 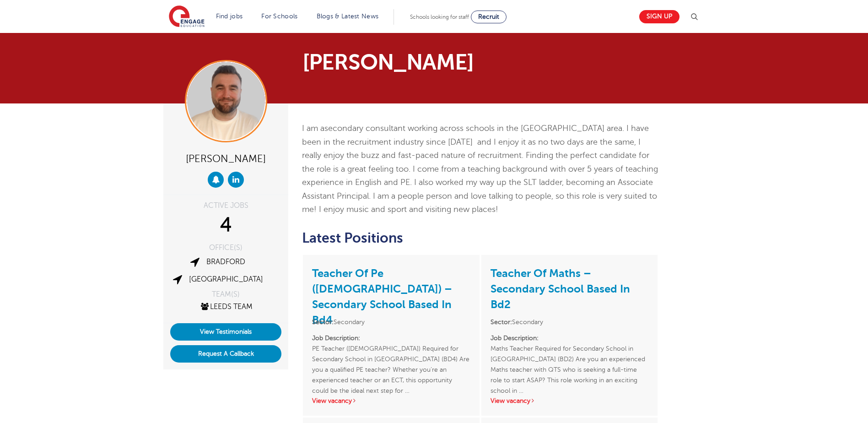 I want to click on div: 4, so click(x=226, y=225).